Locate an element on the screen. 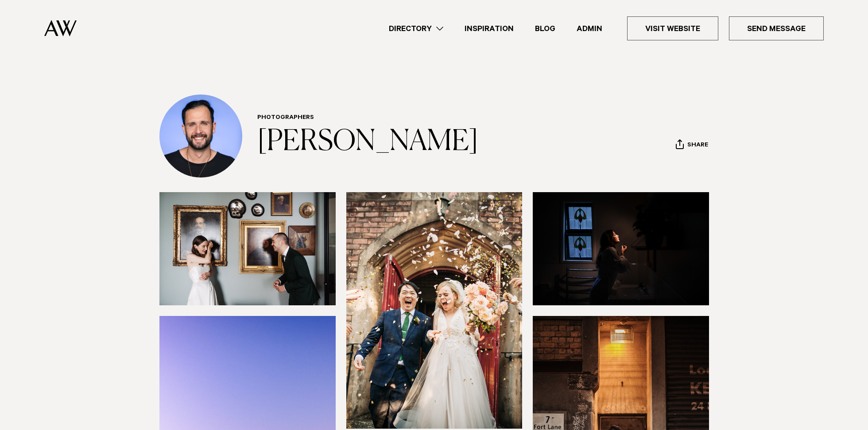  img: Auckland Weddings Logo is located at coordinates (60, 28).